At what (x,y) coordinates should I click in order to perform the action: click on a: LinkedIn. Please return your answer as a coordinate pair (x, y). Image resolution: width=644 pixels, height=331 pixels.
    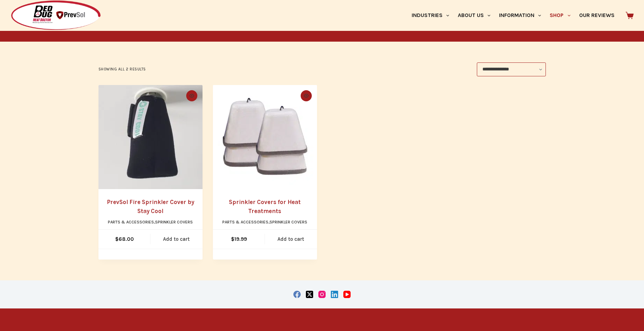
    Looking at the image, I should click on (334, 294).